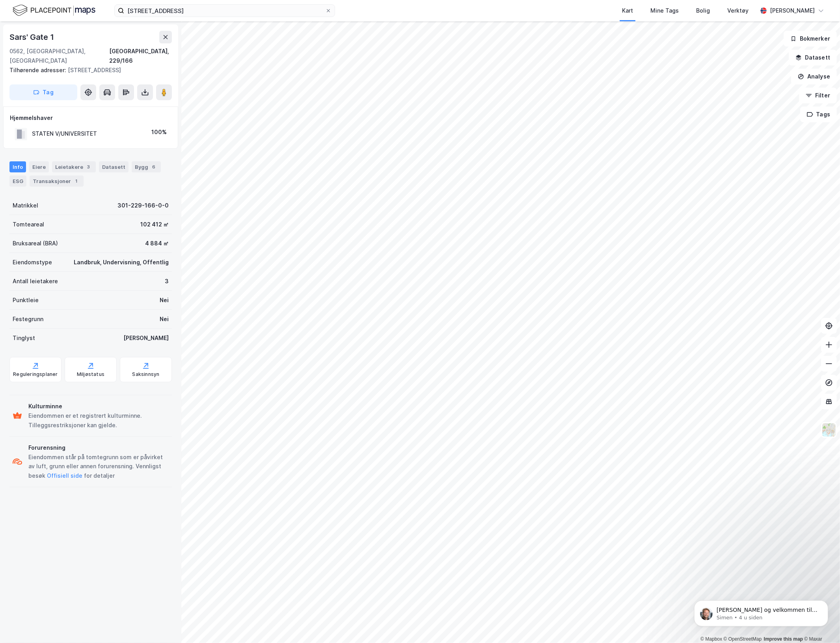  Describe the element at coordinates (738, 11) in the screenshot. I see `div: Verktøy` at that location.